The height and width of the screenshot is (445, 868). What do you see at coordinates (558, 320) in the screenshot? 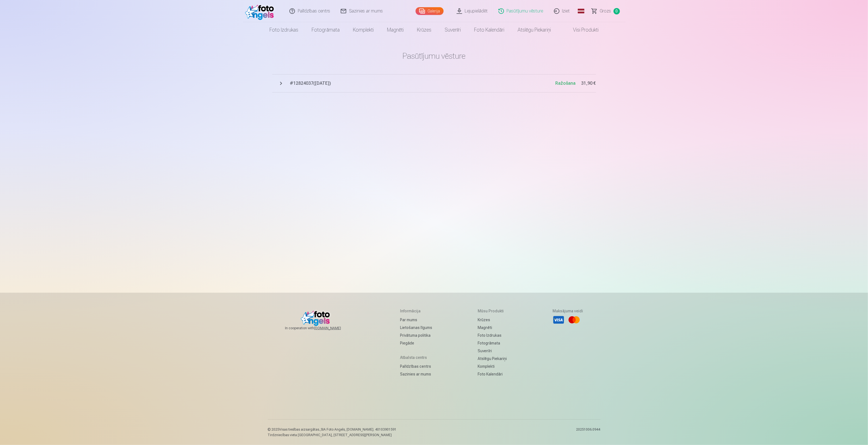
I see `li: Visa` at bounding box center [558, 320].